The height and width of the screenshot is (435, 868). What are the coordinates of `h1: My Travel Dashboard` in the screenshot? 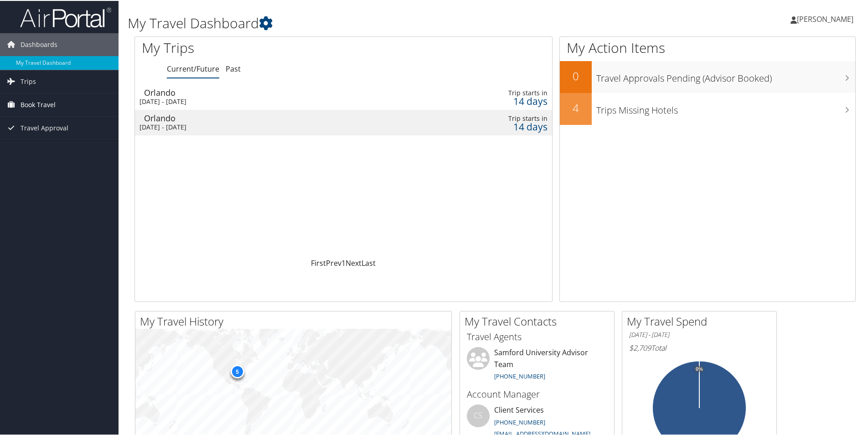 It's located at (372, 23).